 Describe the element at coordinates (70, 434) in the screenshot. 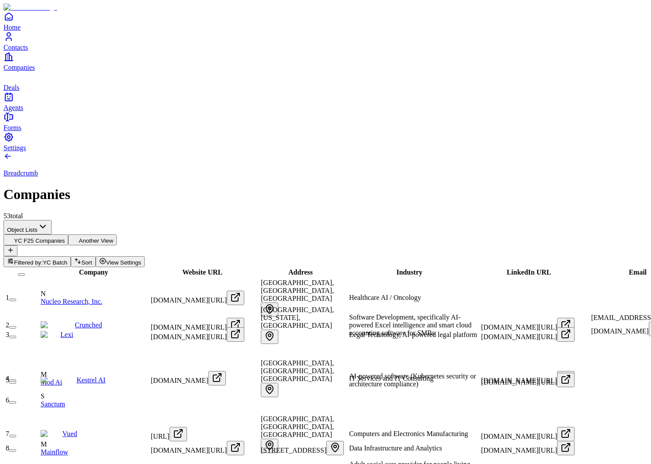

I see `a: Vued` at that location.